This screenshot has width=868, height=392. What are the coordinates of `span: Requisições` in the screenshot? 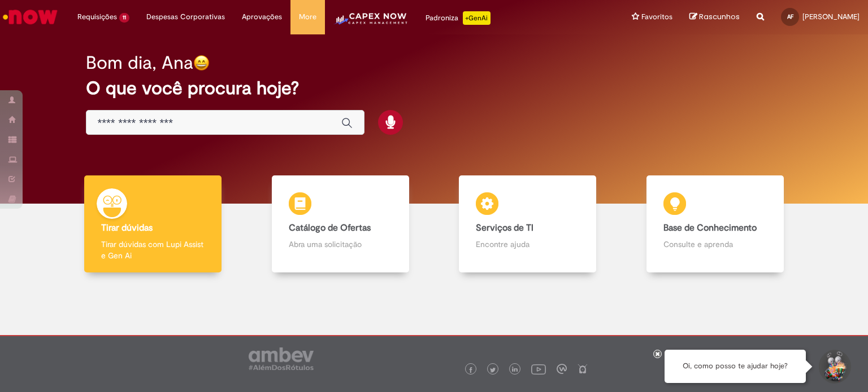 It's located at (98, 17).